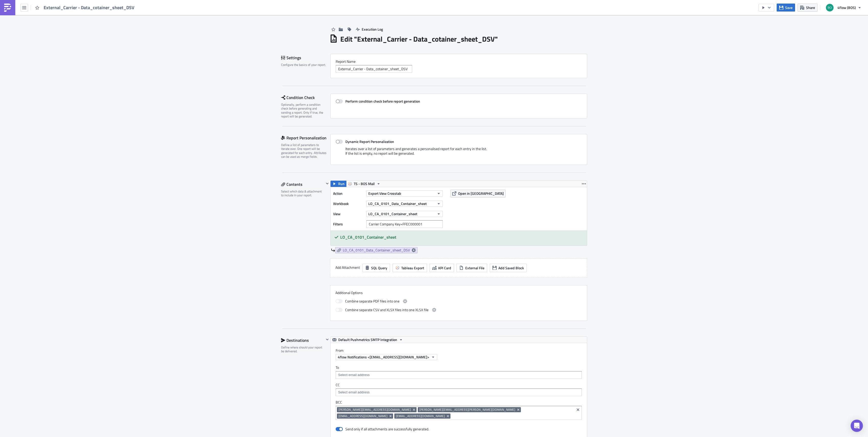  Describe the element at coordinates (304, 65) in the screenshot. I see `div: Configure the basics of your report.` at that location.